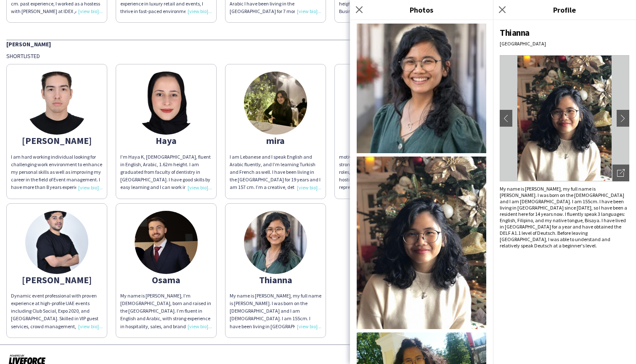 This screenshot has height=364, width=636. I want to click on div: Haya, so click(166, 140).